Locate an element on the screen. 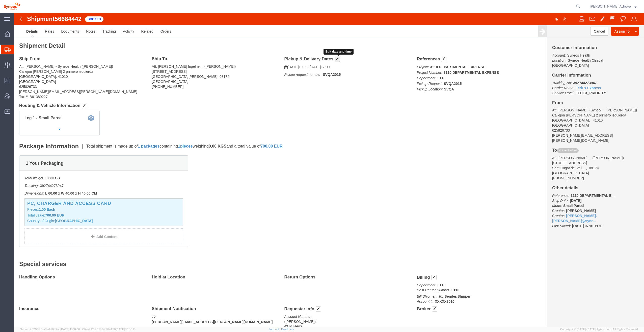 The image size is (644, 332). a: Support is located at coordinates (275, 330).